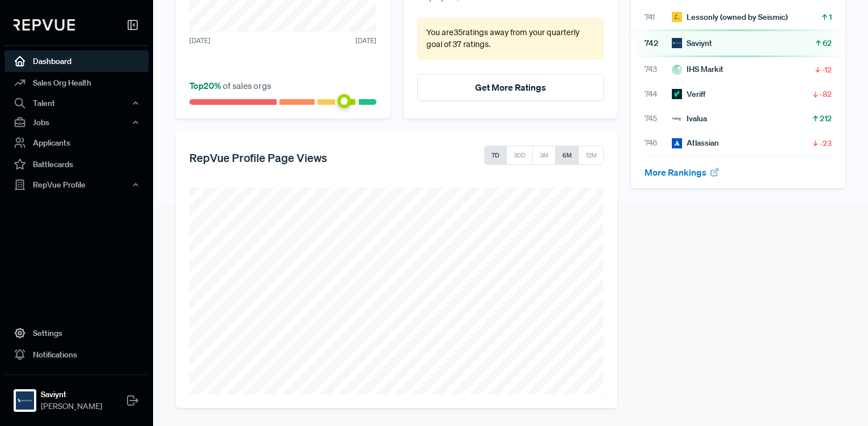  I want to click on span: Top 20 %, so click(206, 85).